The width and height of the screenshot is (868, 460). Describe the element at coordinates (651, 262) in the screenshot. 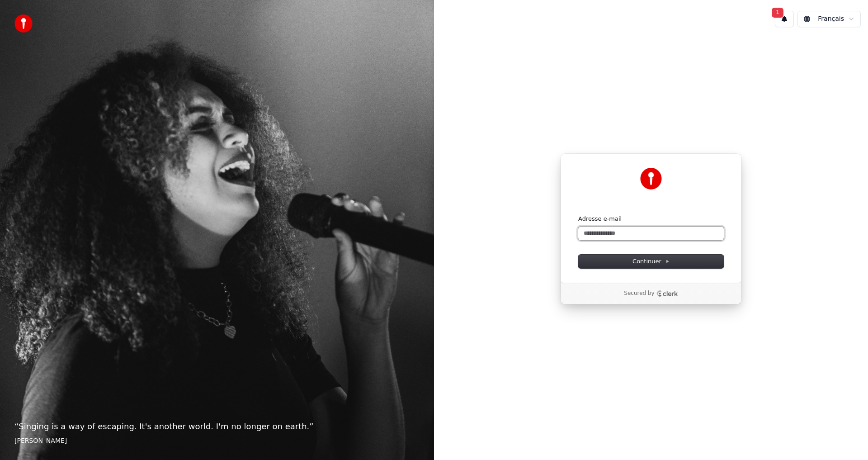

I see `span: Continuer` at that location.